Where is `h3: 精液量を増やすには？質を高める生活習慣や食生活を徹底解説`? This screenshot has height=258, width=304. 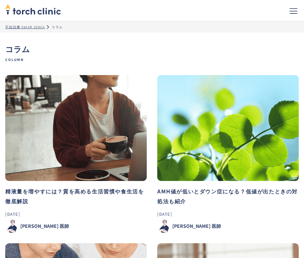 h3: 精液量を増やすには？質を高める生活習慣や食生活を徹底解説 is located at coordinates (76, 196).